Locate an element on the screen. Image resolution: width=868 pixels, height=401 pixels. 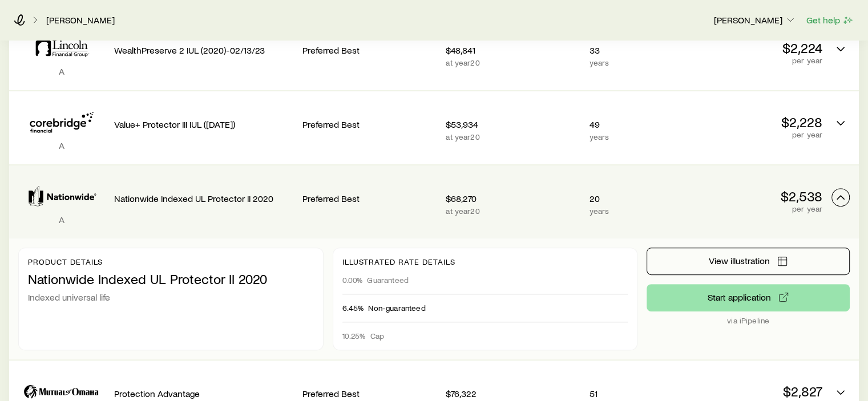
span: Non-guaranteed is located at coordinates (397, 308).